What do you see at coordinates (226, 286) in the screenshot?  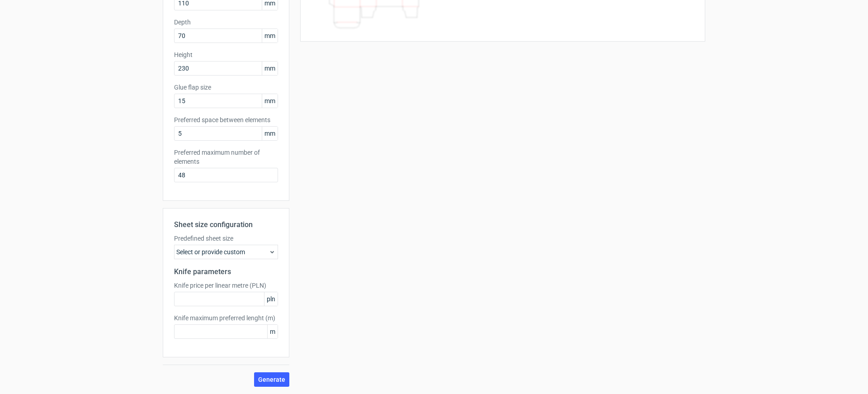 I see `label: Knife price per linear metre (PLN)` at bounding box center [226, 286].